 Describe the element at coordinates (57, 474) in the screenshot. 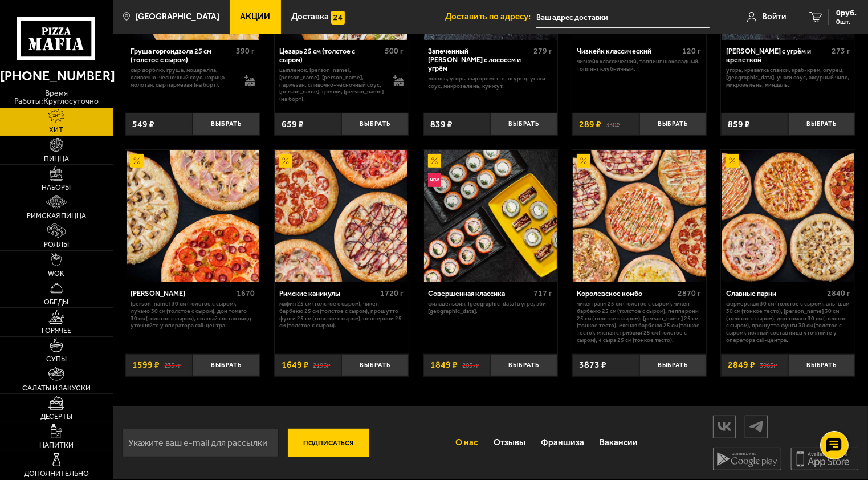

I see `span: Дополнительно` at that location.